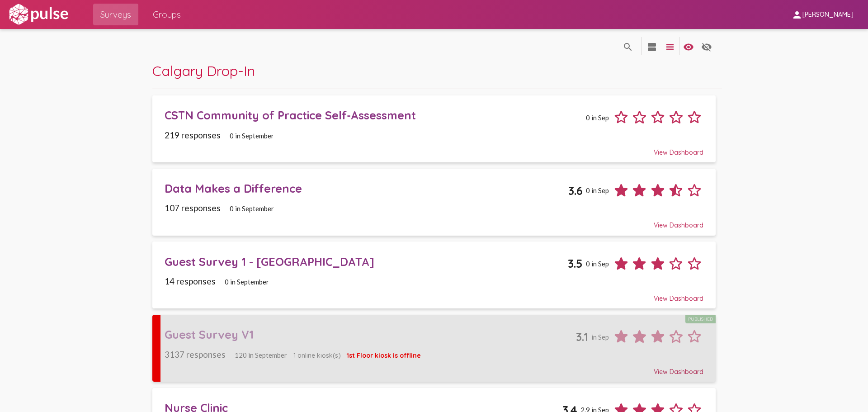  Describe the element at coordinates (384, 356) in the screenshot. I see `span: 1st Floor kiosk is offline` at that location.